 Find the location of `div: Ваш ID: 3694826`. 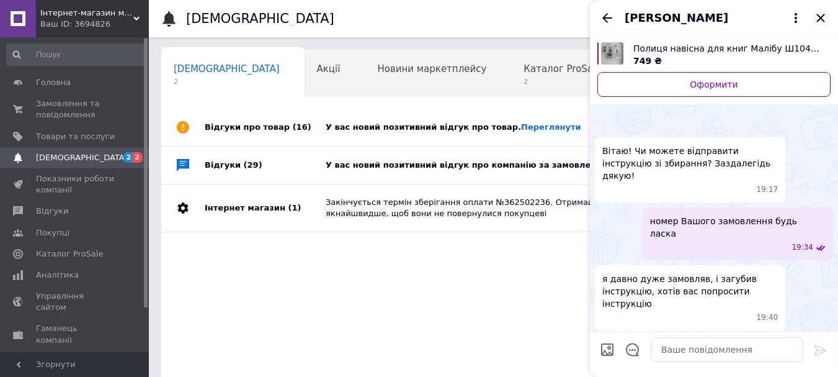

div: Ваш ID: 3694826 is located at coordinates (94, 24).